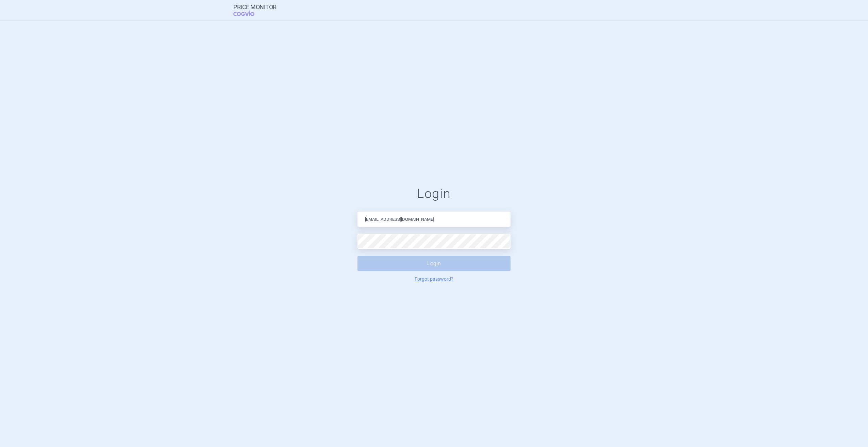 The image size is (868, 447). Describe the element at coordinates (434, 219) in the screenshot. I see `input: Email` at that location.